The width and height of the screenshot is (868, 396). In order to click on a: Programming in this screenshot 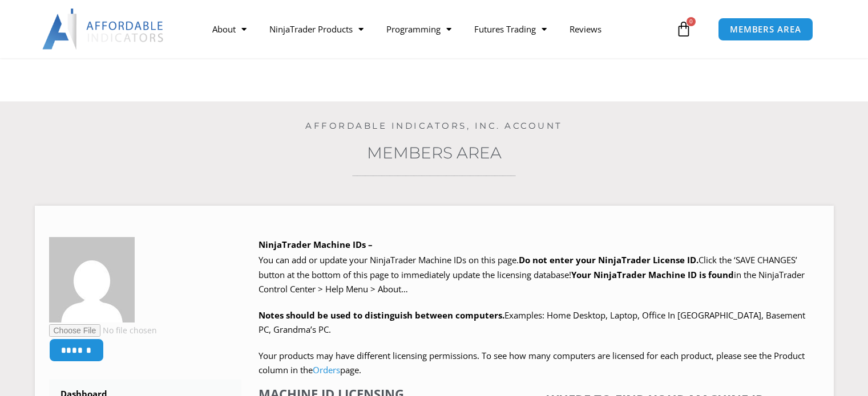, I will do `click(419, 29)`.